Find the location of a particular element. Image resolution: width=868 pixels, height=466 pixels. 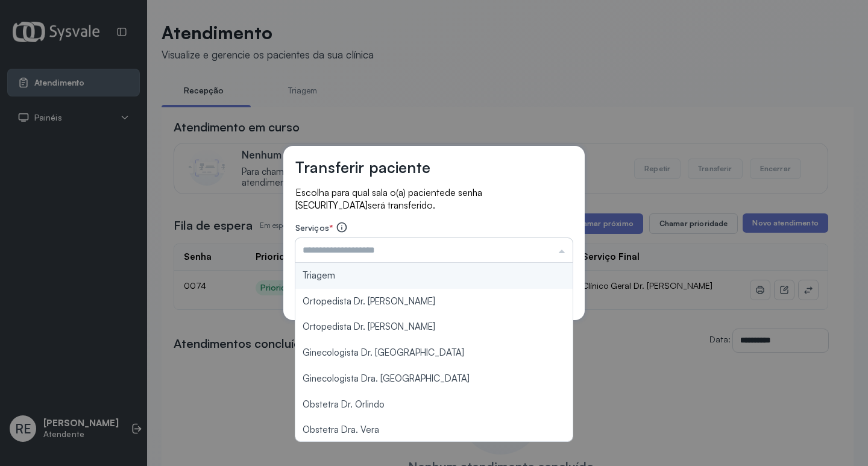

li: Triagem is located at coordinates (434, 276).